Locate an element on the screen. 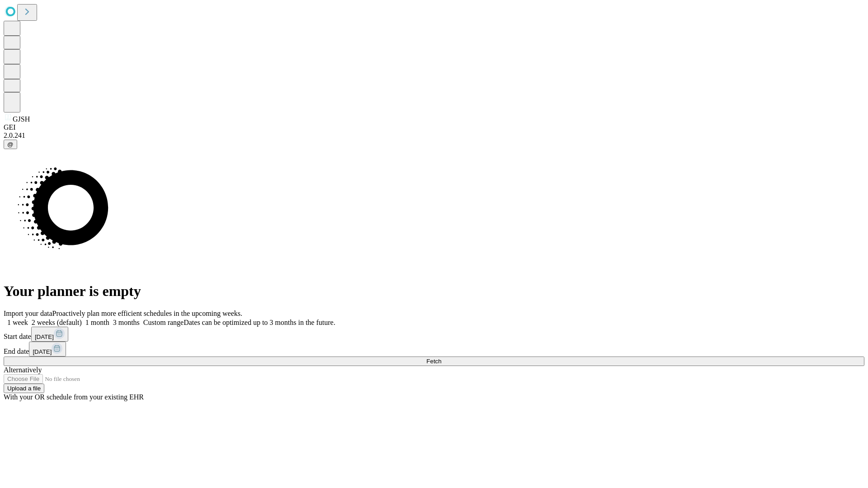 The image size is (868, 488). span: 1 month is located at coordinates (97, 322).